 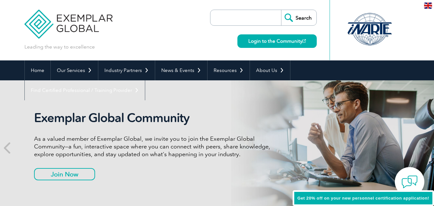 What do you see at coordinates (304, 41) in the screenshot?
I see `img: open_square.png` at bounding box center [304, 41].